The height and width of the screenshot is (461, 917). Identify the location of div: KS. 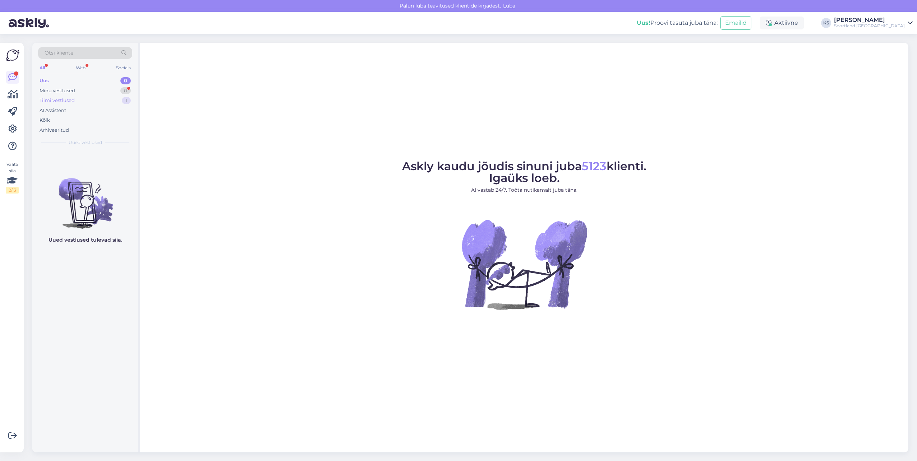
(826, 23).